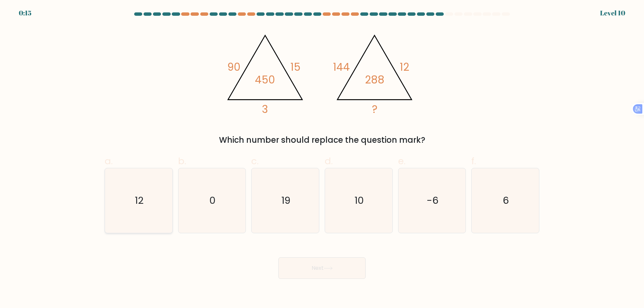  I want to click on div: Level 10, so click(613, 13).